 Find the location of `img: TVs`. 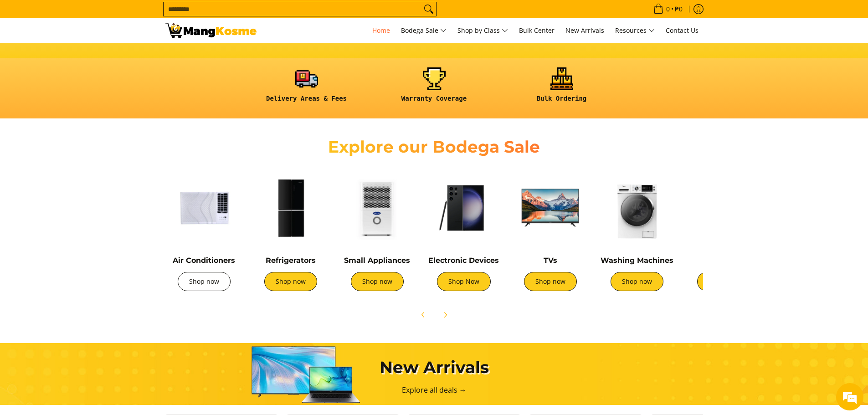

img: TVs is located at coordinates (551, 208).